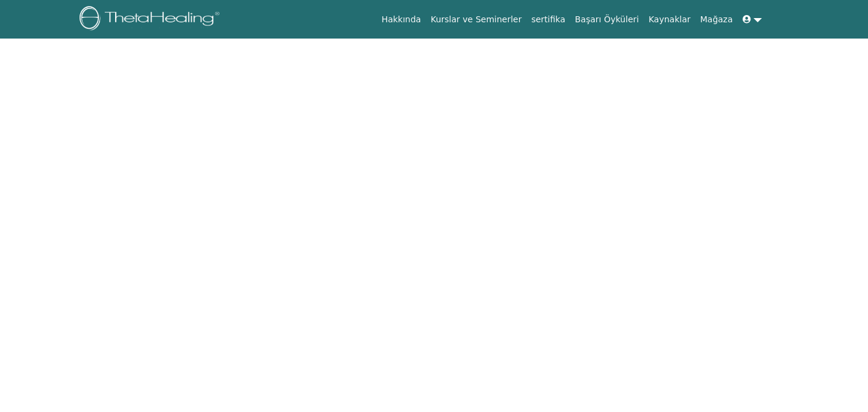 The image size is (868, 412). I want to click on a: Mağaza, so click(716, 20).